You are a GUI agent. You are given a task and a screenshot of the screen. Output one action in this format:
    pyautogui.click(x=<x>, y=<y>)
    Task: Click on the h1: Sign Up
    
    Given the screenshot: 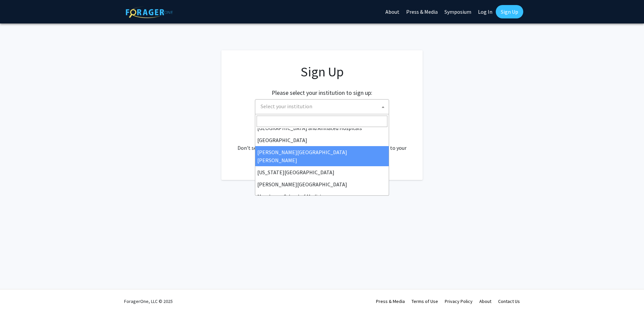 What is the action you would take?
    pyautogui.click(x=322, y=72)
    